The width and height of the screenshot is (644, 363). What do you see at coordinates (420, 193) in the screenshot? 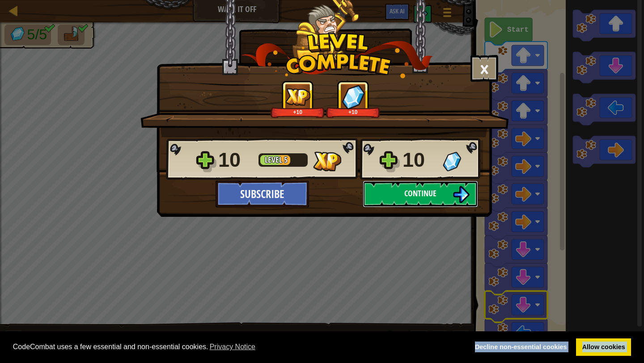
I see `span: Continue` at bounding box center [420, 193].